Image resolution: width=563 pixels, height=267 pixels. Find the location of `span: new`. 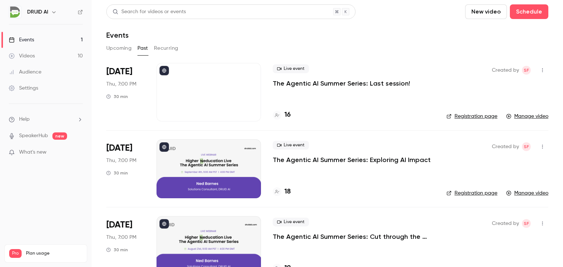

span: new is located at coordinates (60, 136).